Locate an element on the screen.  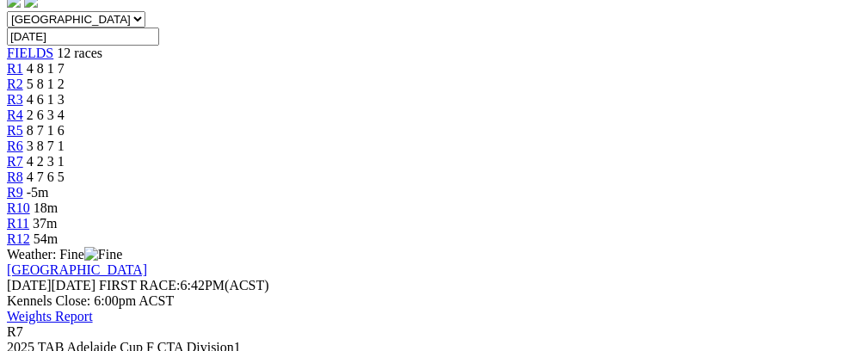
a: R9 is located at coordinates (14, 192).